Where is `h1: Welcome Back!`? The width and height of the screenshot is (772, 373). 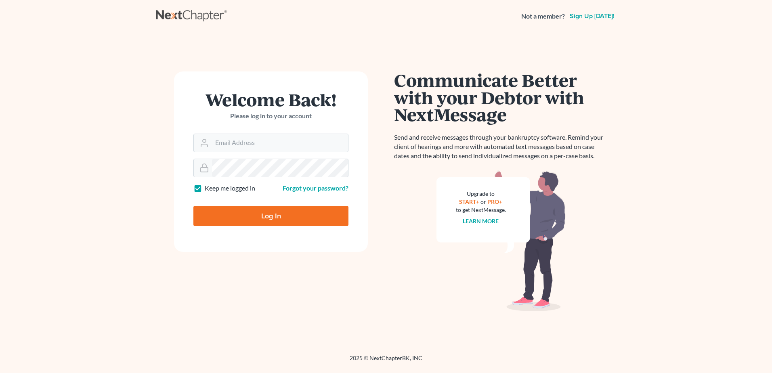 h1: Welcome Back! is located at coordinates (271, 99).